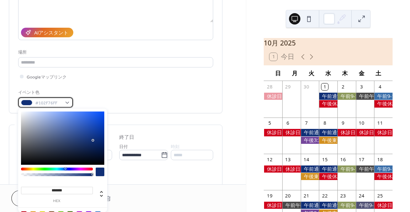 Image resolution: width=410 pixels, height=212 pixels. What do you see at coordinates (288, 196) in the screenshot?
I see `div: 20` at bounding box center [288, 196].